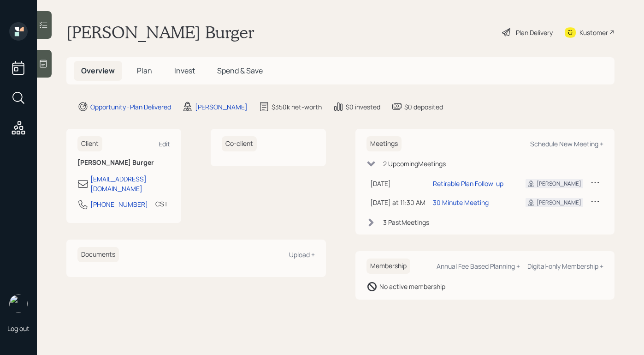 This screenshot has width=644, height=355. What do you see at coordinates (406, 222) in the screenshot?
I see `div: 3 Past Meeting s` at bounding box center [406, 222].